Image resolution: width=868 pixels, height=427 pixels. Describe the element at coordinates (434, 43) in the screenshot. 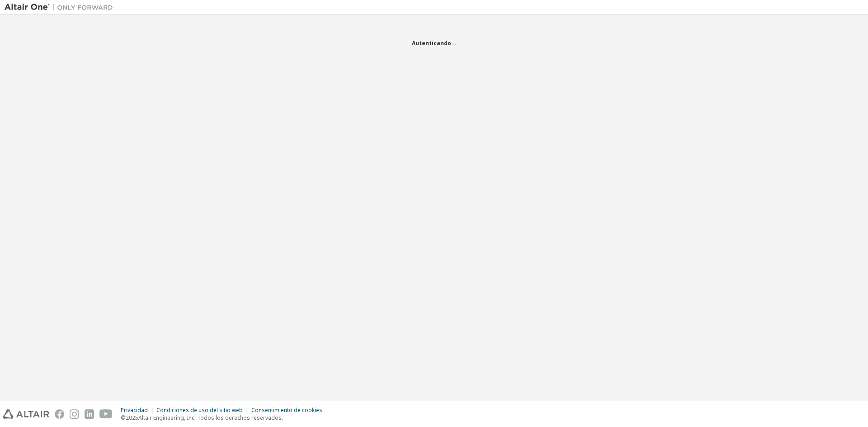

I see `font: Autenticando...` at that location.